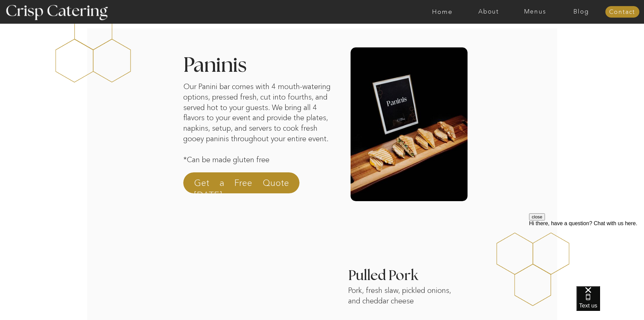 The height and width of the screenshot is (320, 644). I want to click on span: Text us, so click(12, 20).